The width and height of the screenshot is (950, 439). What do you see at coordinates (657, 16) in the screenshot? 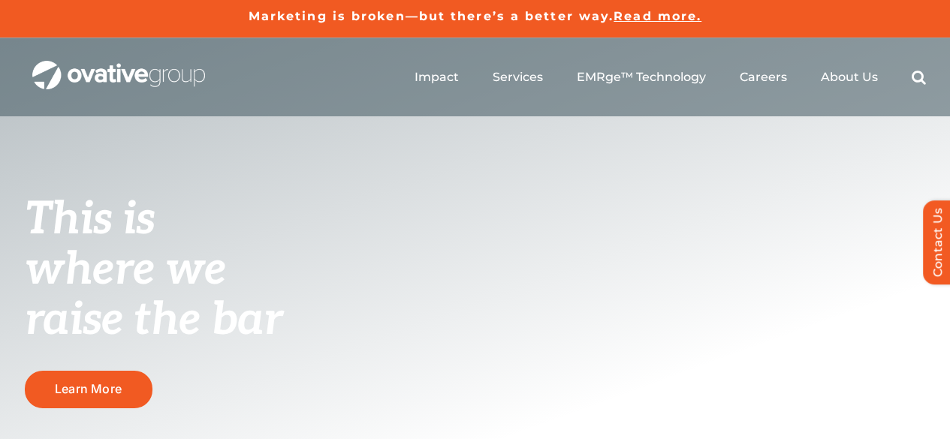
I see `span: Read more.` at bounding box center [657, 16].